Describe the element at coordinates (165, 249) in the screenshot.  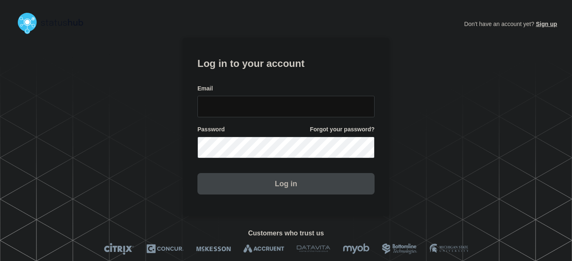
I see `img: Concur logo` at that location.